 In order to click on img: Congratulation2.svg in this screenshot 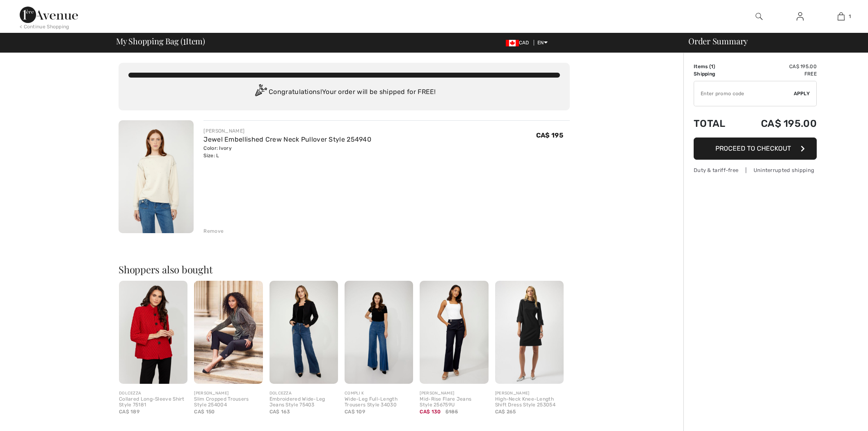, I will do `click(261, 93)`.